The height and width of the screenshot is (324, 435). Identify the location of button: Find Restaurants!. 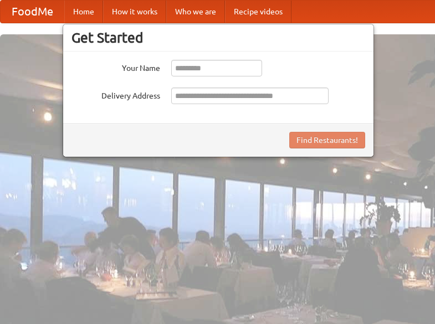
(327, 140).